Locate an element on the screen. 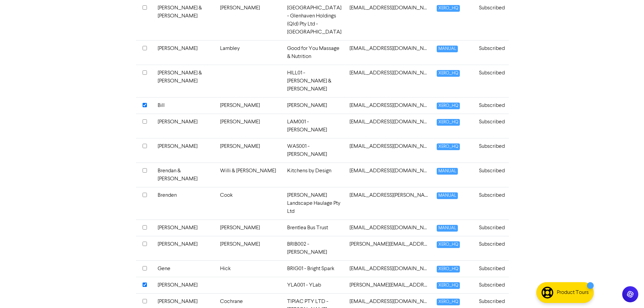 The width and height of the screenshot is (644, 308). td: brigid.canny@ylab.global is located at coordinates (389, 285).